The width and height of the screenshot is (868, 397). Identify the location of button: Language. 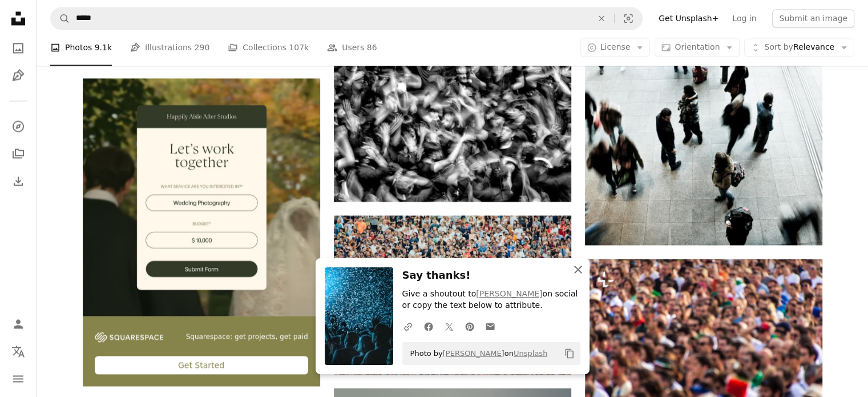
(18, 351).